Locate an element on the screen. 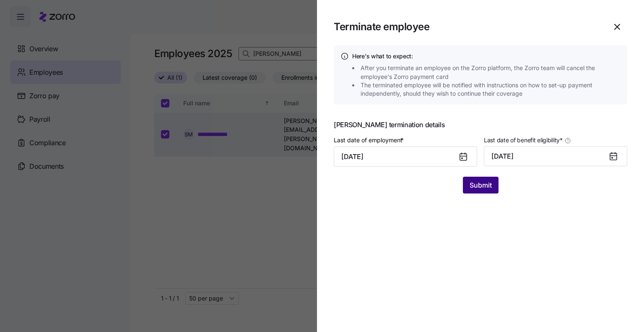 This screenshot has height=332, width=644. span: The terminated employee will be notified with instructions on how to set-up payment independently... is located at coordinates (492, 89).